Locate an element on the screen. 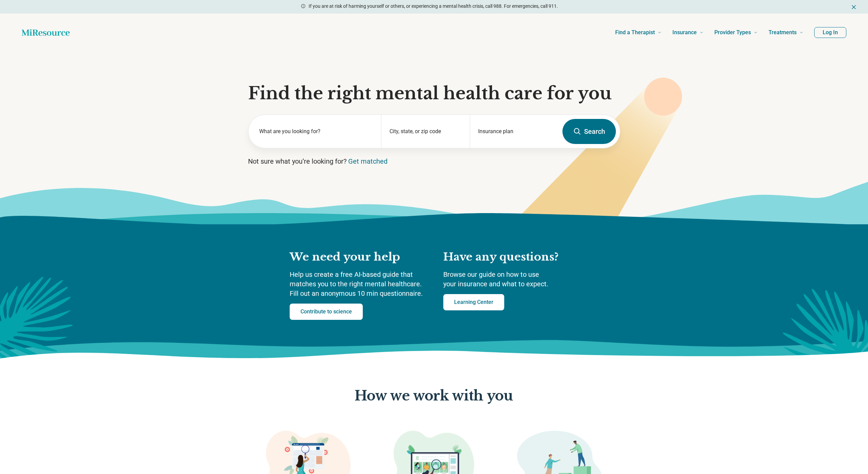 The image size is (868, 474). h2: Have any questions? is located at coordinates (511, 258).